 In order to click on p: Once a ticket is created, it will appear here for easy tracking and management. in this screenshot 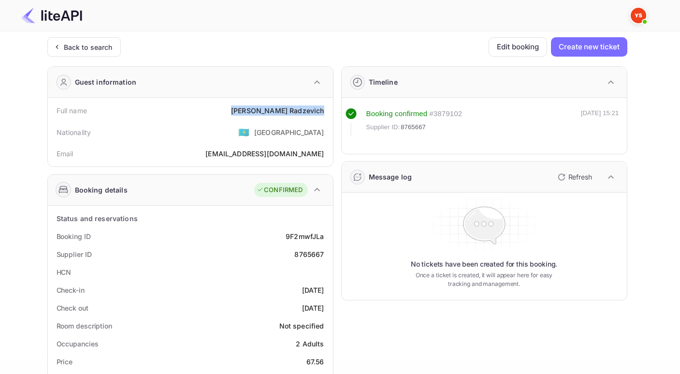, I will do `click(484, 279)`.